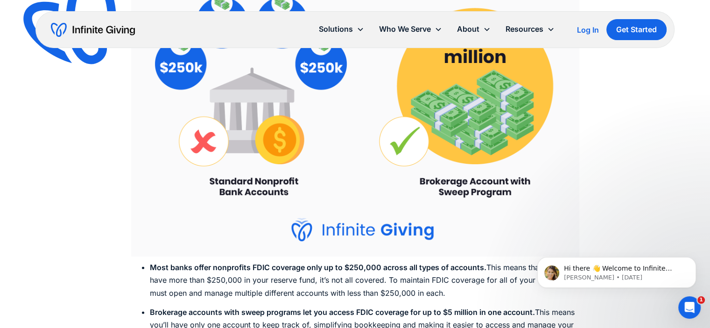 The image size is (710, 328). Describe the element at coordinates (93, 30) in the screenshot. I see `a: home` at that location.